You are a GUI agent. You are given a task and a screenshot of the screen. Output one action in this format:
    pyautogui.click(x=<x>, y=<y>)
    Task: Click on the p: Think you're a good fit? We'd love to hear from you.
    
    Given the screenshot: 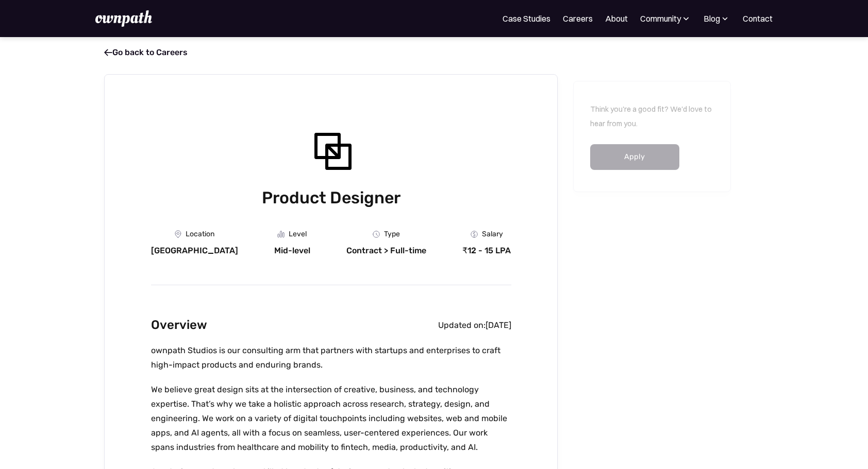 What is the action you would take?
    pyautogui.click(x=652, y=116)
    